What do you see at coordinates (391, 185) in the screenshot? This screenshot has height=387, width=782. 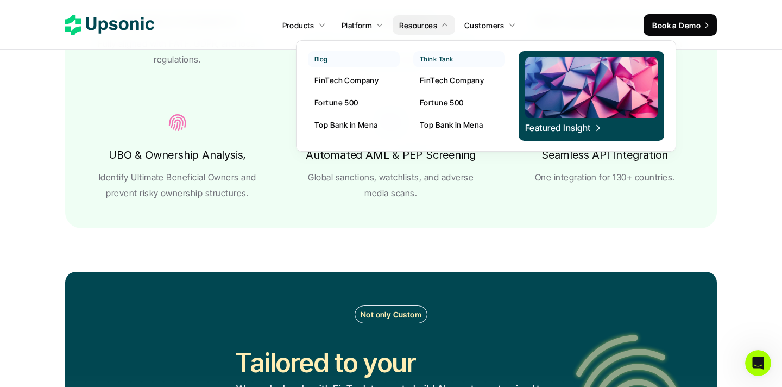 I see `p: Global sanctions, watchlists, and adverse media scans.` at bounding box center [391, 185].